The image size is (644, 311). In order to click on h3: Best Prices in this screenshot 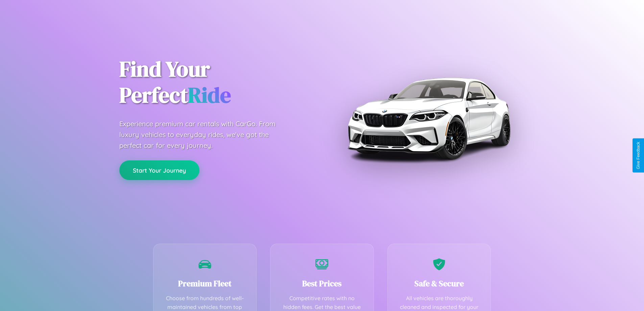, I will do `click(322, 283)`.